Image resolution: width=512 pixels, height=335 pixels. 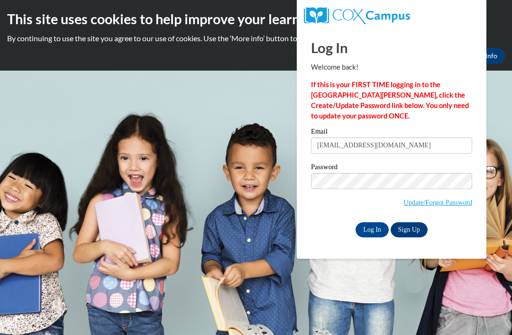 I want to click on a: Update/Forgot Password, so click(x=437, y=202).